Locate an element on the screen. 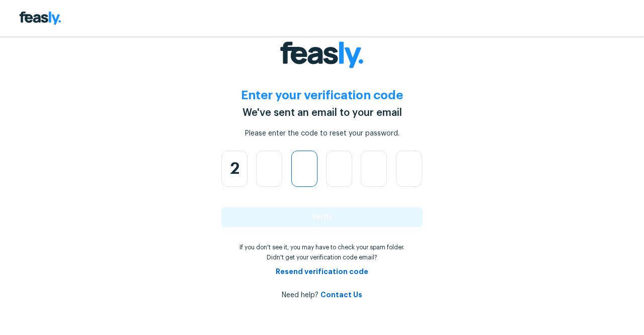  p: Didn't get your verification code email? is located at coordinates (322, 257).